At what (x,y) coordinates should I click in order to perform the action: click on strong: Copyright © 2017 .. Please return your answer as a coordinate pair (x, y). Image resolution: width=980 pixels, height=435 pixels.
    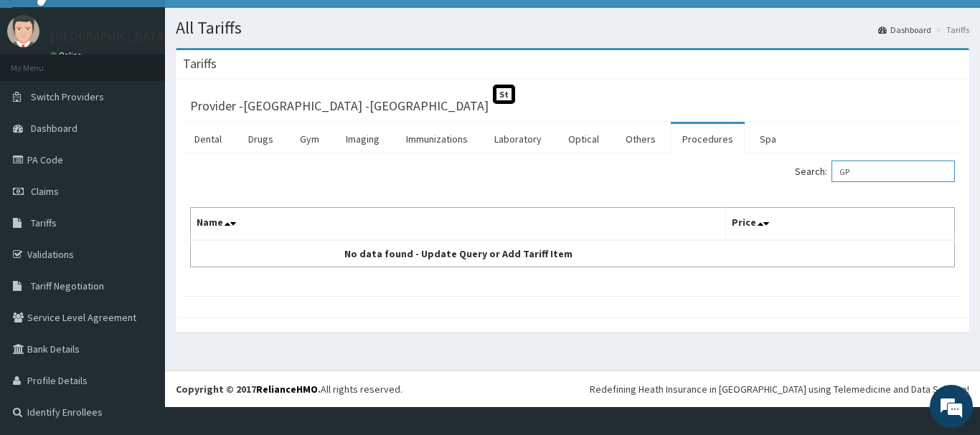
    Looking at the image, I should click on (248, 389).